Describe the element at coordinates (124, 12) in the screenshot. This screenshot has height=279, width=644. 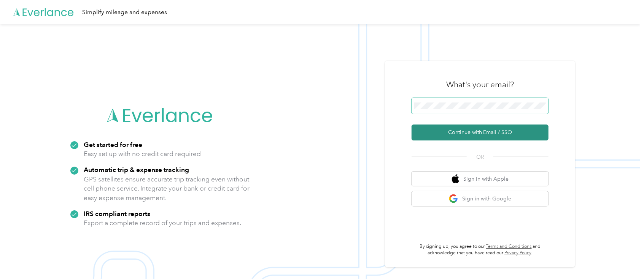
I see `div: Simplify mileage and expenses` at that location.